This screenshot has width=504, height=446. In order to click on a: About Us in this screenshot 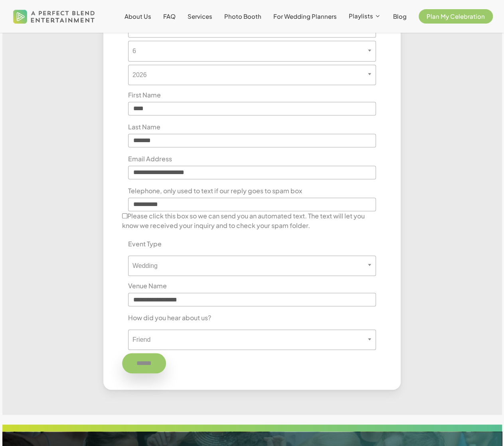, I will do `click(138, 16)`.